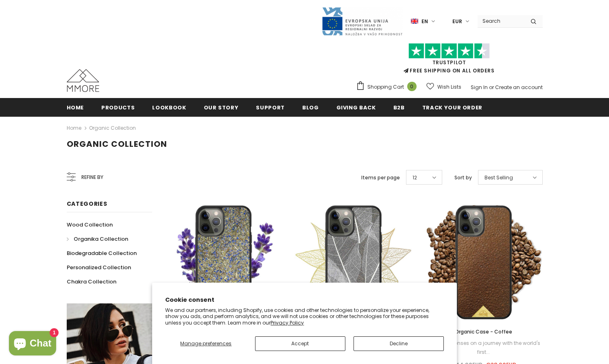 Image resolution: width=609 pixels, height=364 pixels. What do you see at coordinates (356, 107) in the screenshot?
I see `a: Giving back` at bounding box center [356, 107].